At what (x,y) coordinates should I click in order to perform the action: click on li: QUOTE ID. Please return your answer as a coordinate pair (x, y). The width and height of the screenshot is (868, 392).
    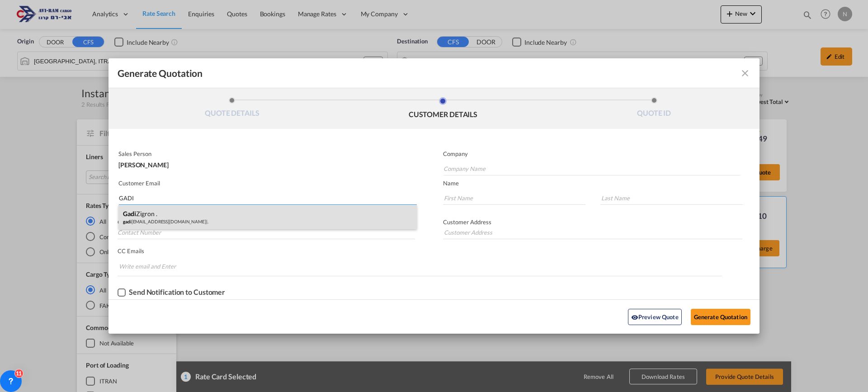
    Looking at the image, I should click on (654, 109).